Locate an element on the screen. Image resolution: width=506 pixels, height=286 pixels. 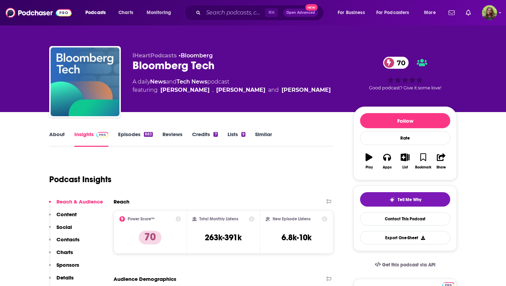
input: Search podcasts, credits, & more... is located at coordinates (234, 13).